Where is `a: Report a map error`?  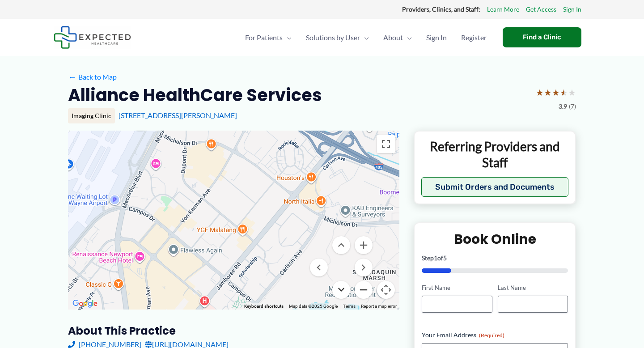 a: Report a map error is located at coordinates (379, 306).